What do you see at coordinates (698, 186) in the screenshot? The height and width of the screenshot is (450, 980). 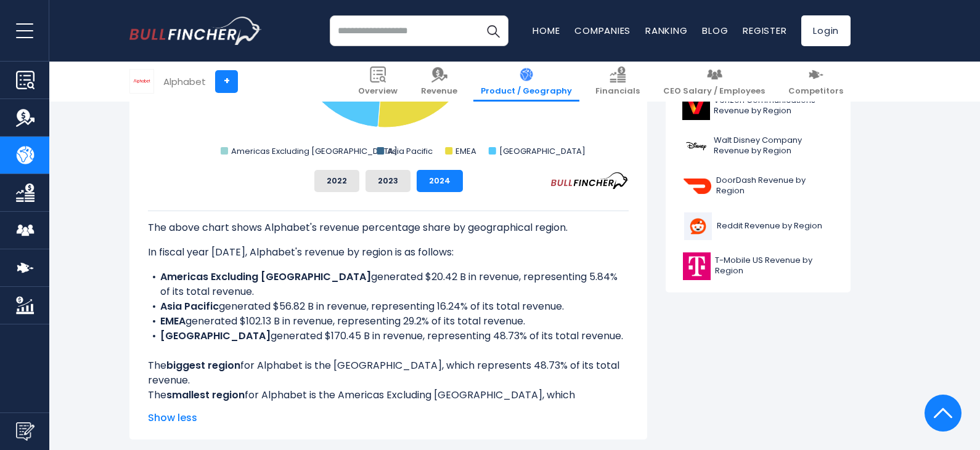 I see `img: DASH logo` at bounding box center [698, 186].